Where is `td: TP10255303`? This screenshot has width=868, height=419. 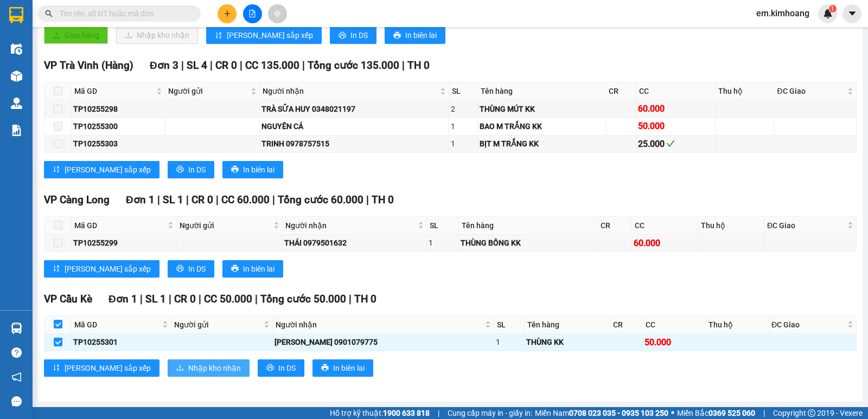 td: TP10255303 is located at coordinates (118, 145).